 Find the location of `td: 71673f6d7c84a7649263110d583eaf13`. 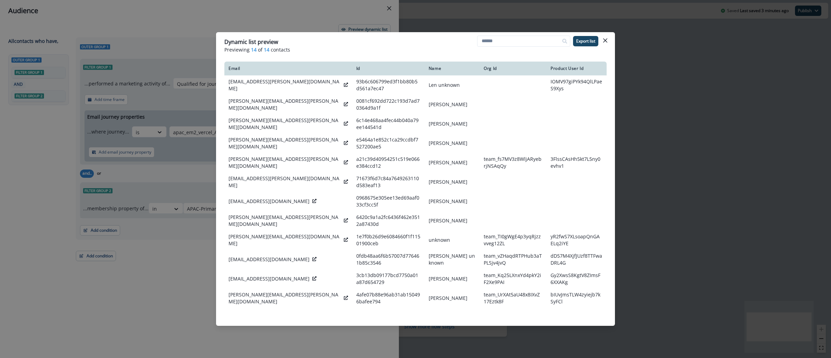

td: 71673f6d7c84a7649263110d583eaf13 is located at coordinates (388, 182).